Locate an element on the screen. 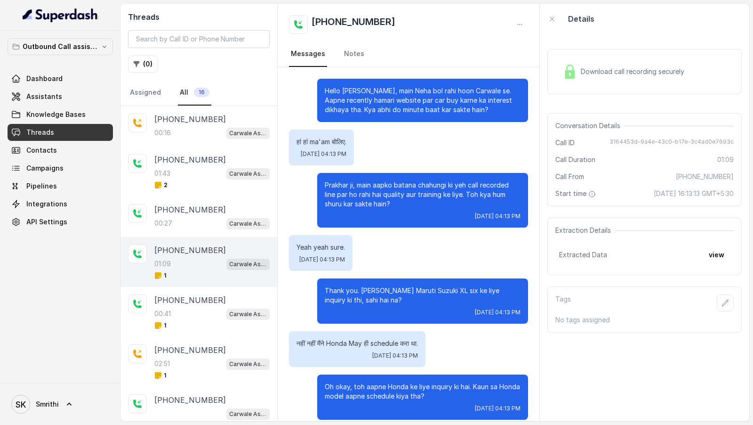 Image resolution: width=753 pixels, height=425 pixels. a: Assigned is located at coordinates (145, 93).